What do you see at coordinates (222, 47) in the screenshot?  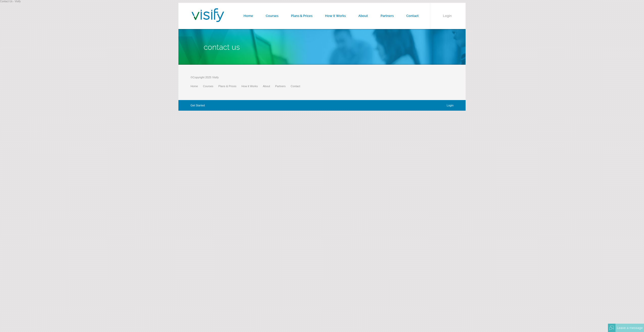 I see `span: Contact Us` at bounding box center [222, 47].